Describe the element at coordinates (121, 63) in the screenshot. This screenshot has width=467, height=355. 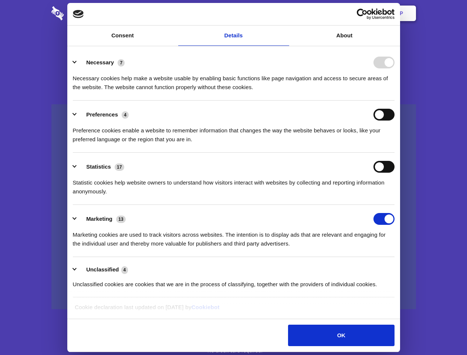
I see `span: 7` at that location.